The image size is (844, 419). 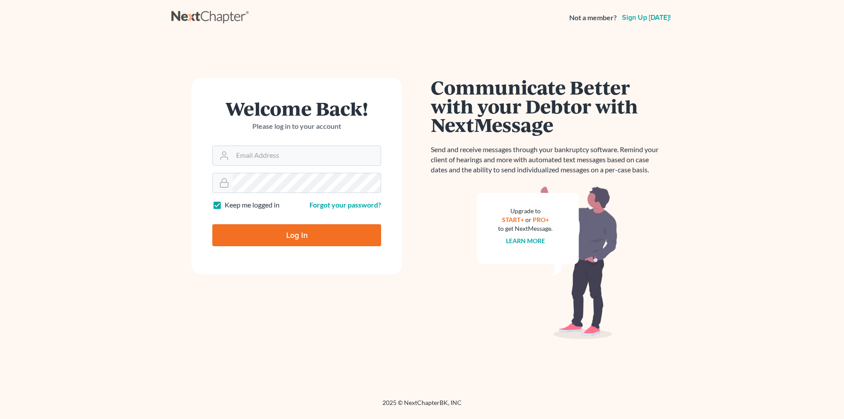 What do you see at coordinates (547, 106) in the screenshot?
I see `h1: Communicate Better with your Debtor with NextMessage` at bounding box center [547, 106].